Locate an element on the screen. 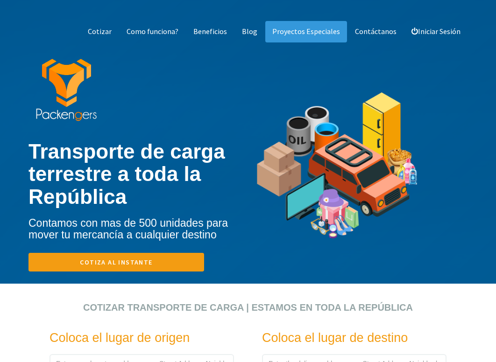 The width and height of the screenshot is (496, 362). h3: Coloca el lugar de origen is located at coordinates (134, 339).